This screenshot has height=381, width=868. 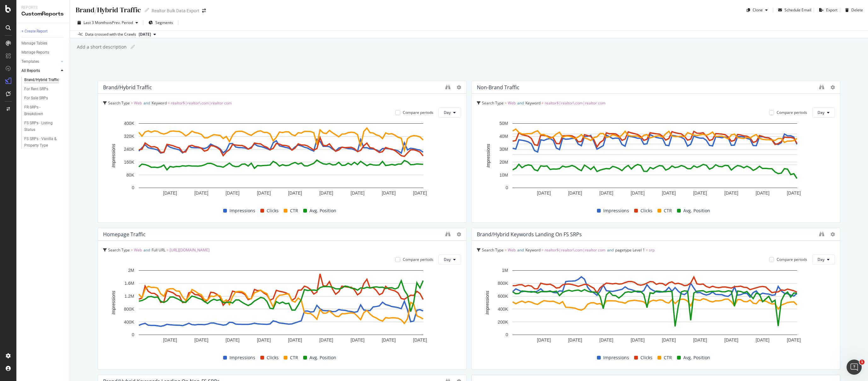 I want to click on div: Brand/Hybrid keywords landing on FS SRPsSearch Type = WebandKeyword = realtor$|realtor\.com|realt..., so click(x=656, y=299).